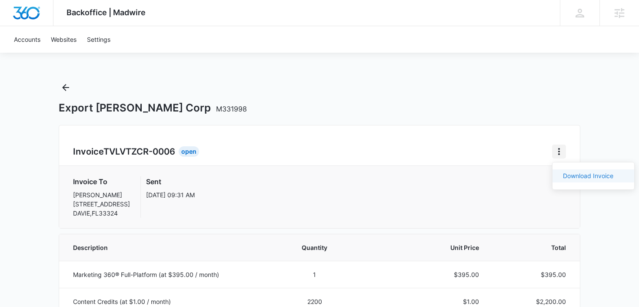 The image size is (639, 307). I want to click on p: $1.00, so click(421, 301).